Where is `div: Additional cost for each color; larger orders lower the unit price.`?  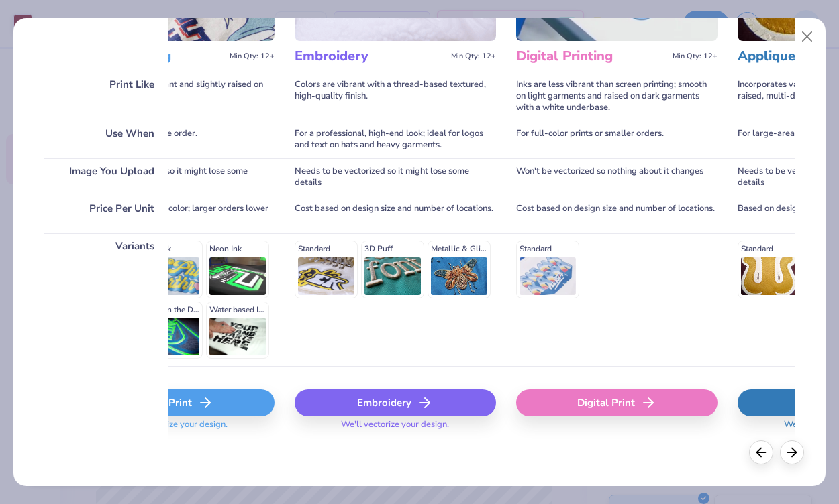
div: Additional cost for each color; larger orders lower the unit price. is located at coordinates (174, 214).